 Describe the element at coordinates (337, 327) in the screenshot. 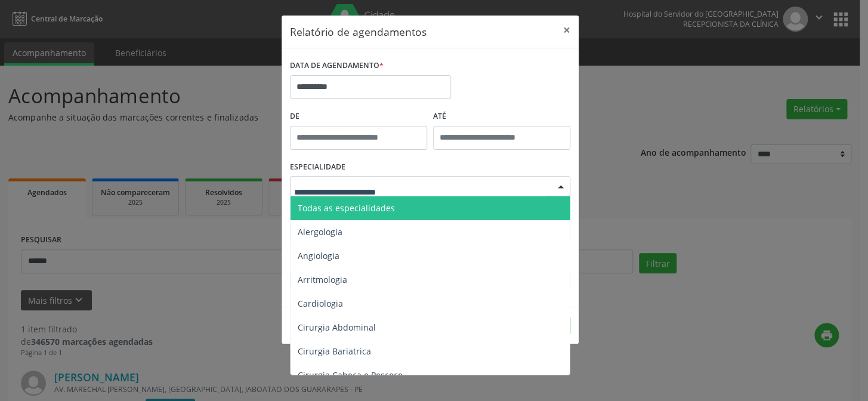

I see `span: Cirurgia Abdominal` at that location.